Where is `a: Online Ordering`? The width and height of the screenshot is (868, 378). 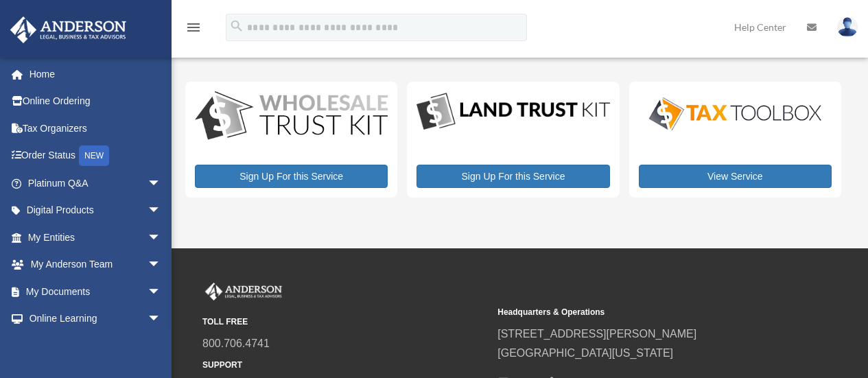 a: Online Ordering is located at coordinates (95, 101).